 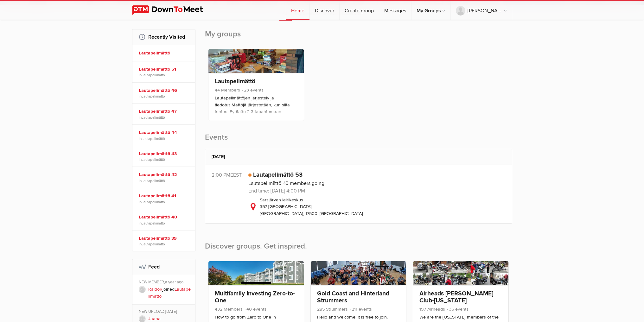 What do you see at coordinates (165, 238) in the screenshot?
I see `a: Lautapelimättö 39` at bounding box center [165, 238].